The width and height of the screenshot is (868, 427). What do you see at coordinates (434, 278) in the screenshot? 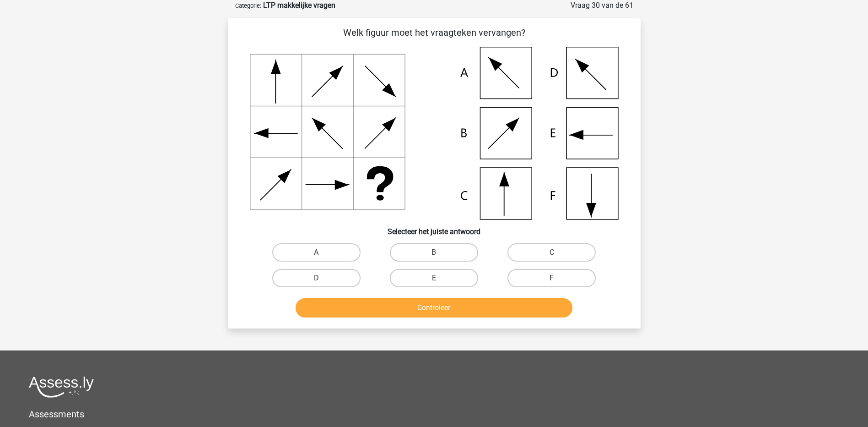
I see `label: E` at bounding box center [434, 278].